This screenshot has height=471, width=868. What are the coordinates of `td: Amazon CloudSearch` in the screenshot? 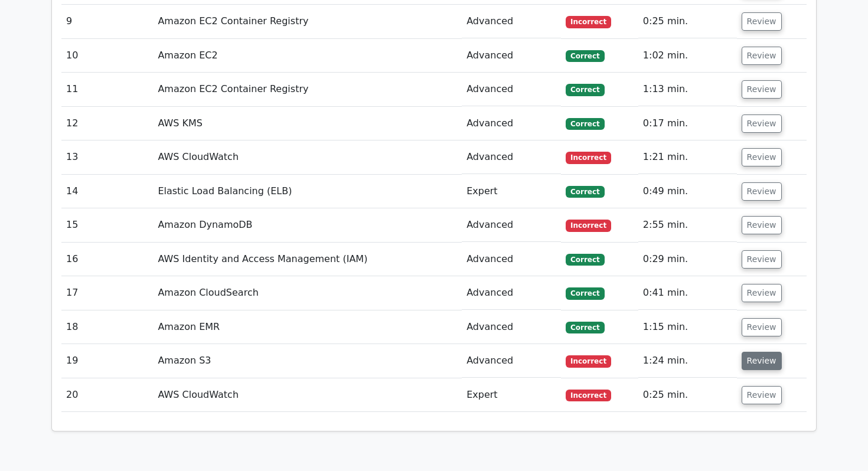 It's located at (307, 293).